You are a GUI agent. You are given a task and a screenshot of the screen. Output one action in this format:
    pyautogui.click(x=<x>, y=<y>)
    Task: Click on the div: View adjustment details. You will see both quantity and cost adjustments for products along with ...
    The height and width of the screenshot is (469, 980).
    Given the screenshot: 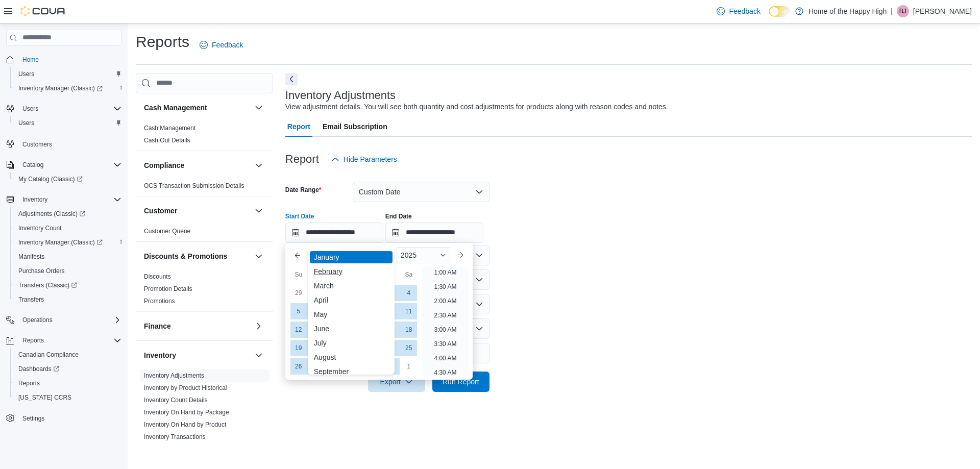 What is the action you would take?
    pyautogui.click(x=477, y=107)
    